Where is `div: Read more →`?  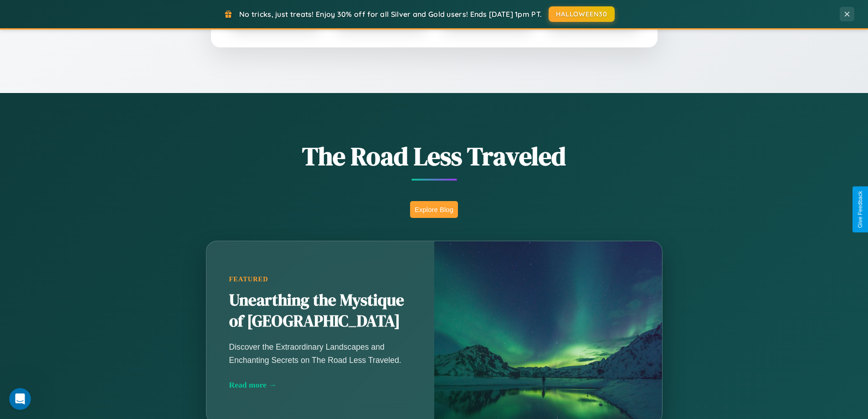 div: Read more → is located at coordinates (320, 384).